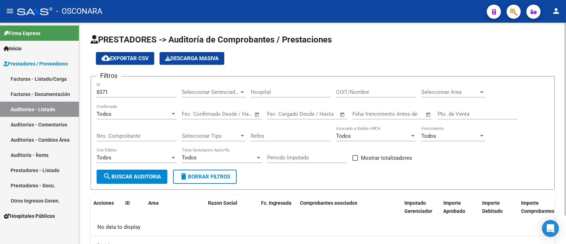 The image size is (566, 244). Describe the element at coordinates (10, 11) in the screenshot. I see `mat-icon: menu` at that location.